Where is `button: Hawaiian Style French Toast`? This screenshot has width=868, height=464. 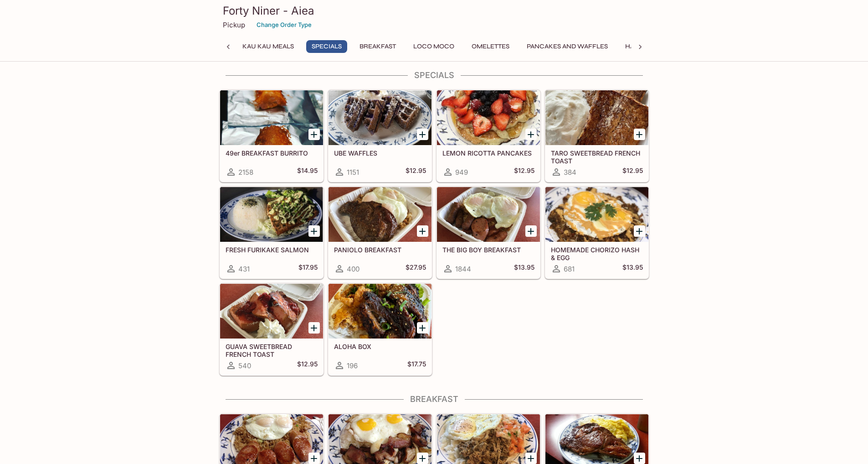
button: Hawaiian Style French Toast is located at coordinates (676, 47).